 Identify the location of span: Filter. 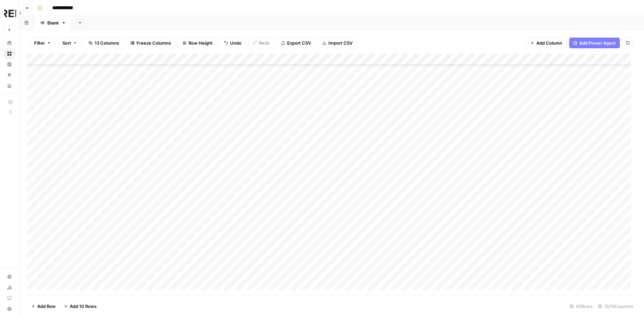
(40, 43).